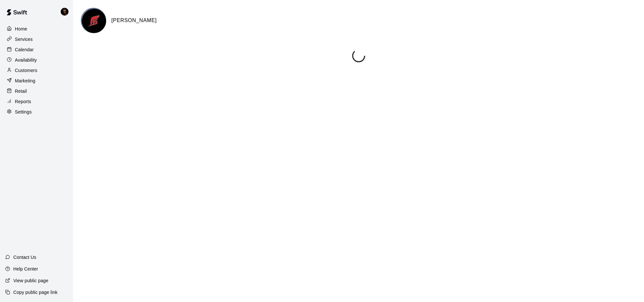  Describe the element at coordinates (36, 29) in the screenshot. I see `div: Home` at that location.